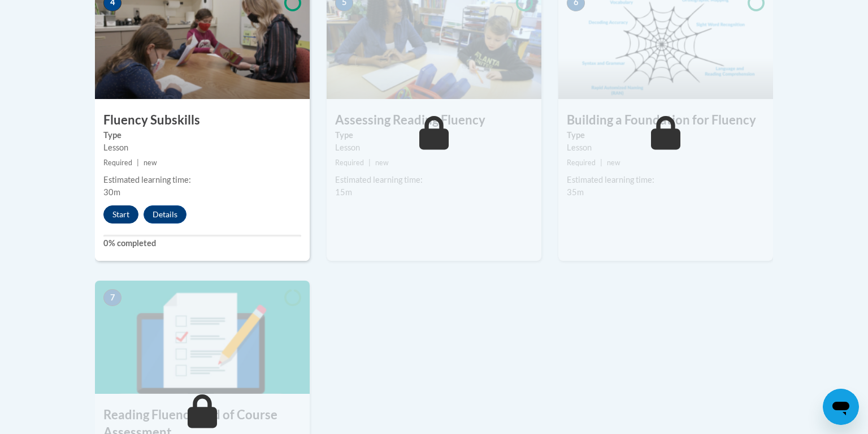 The width and height of the screenshot is (868, 434). What do you see at coordinates (165, 214) in the screenshot?
I see `button: Details` at bounding box center [165, 214].